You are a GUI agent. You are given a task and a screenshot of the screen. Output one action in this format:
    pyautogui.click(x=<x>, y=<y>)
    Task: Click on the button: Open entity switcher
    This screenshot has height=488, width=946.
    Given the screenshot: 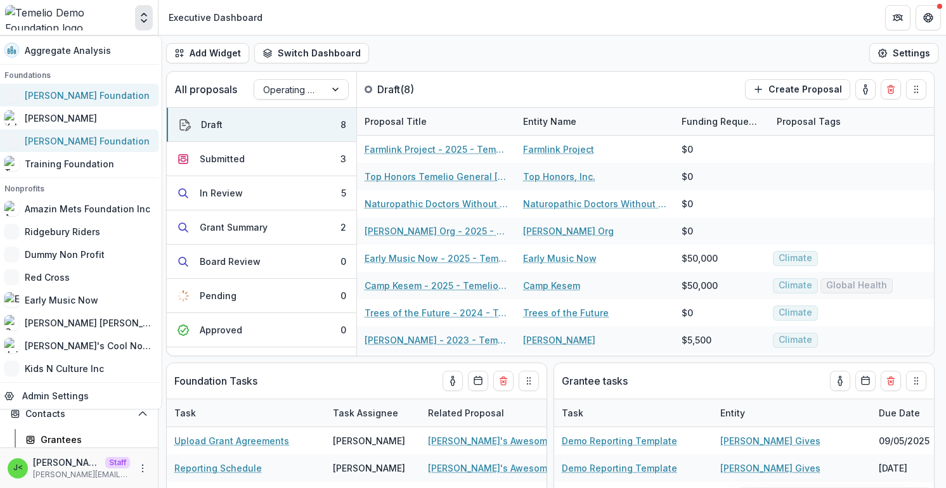 What is the action you would take?
    pyautogui.click(x=144, y=18)
    